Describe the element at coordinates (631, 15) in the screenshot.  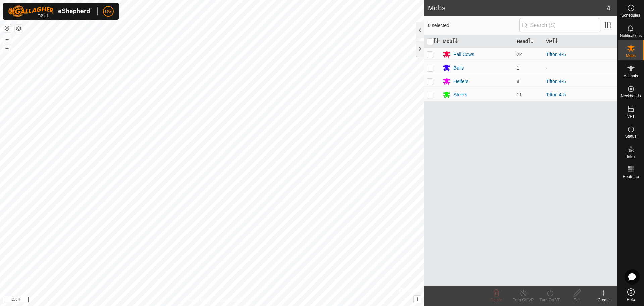
I see `span: Schedules` at that location.